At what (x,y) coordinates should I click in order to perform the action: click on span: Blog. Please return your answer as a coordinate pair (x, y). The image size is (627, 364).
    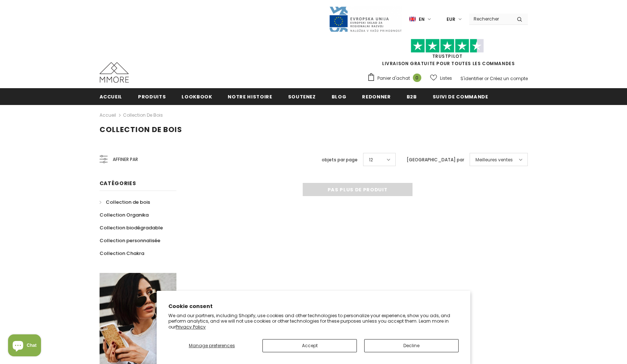
    Looking at the image, I should click on (339, 97).